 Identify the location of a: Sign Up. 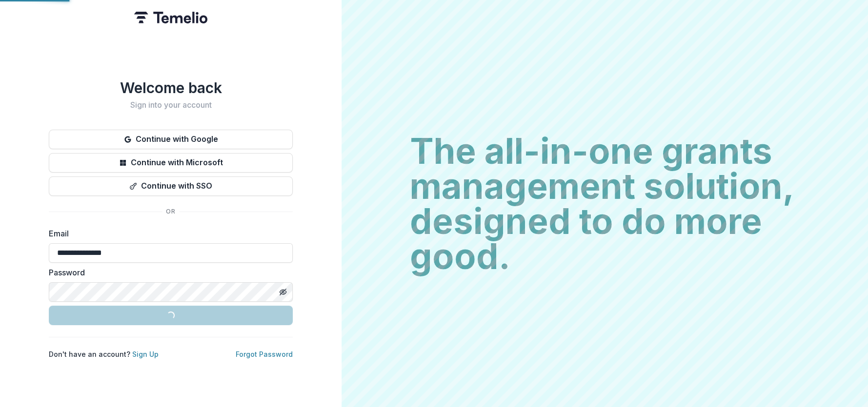
(146, 354).